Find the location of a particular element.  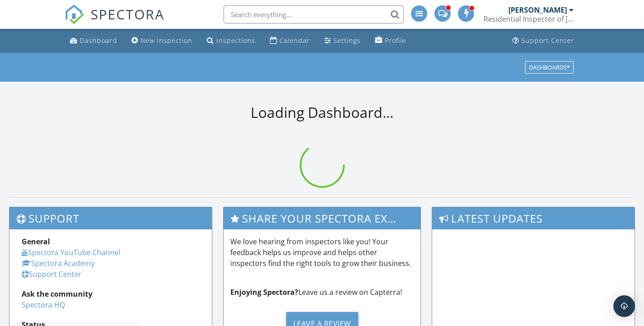

div: New Inspection is located at coordinates (166, 40).